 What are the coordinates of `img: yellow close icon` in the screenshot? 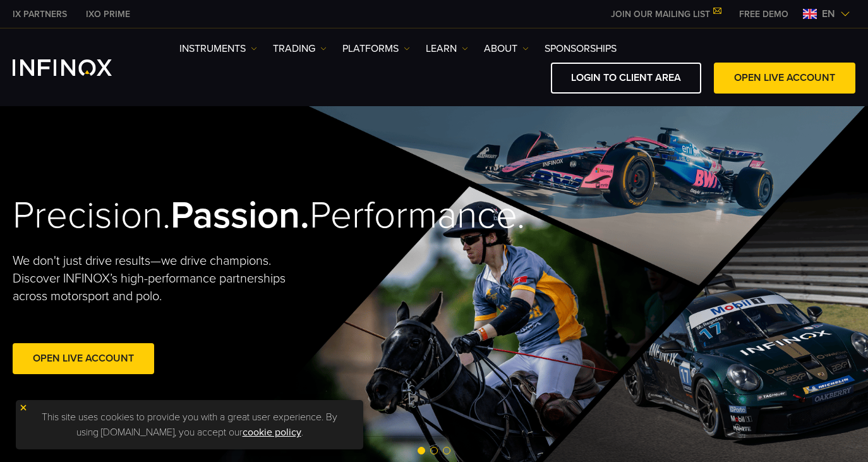 It's located at (24, 407).